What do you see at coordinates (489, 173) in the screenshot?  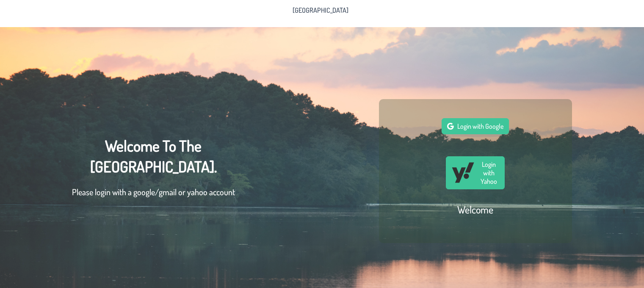 I see `span: Login with Yahoo` at bounding box center [489, 173].